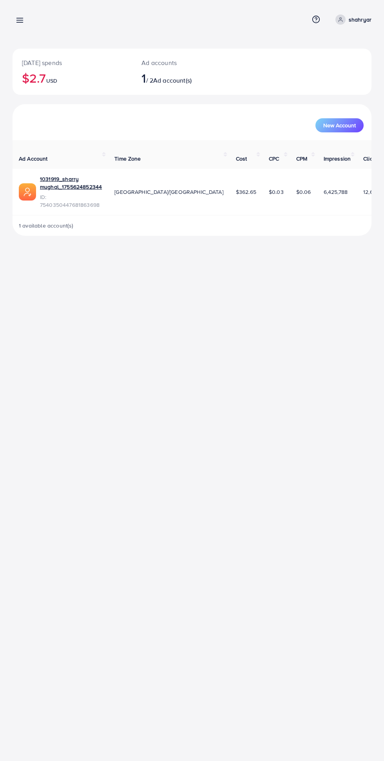 The image size is (384, 761). I want to click on h2: / 2, so click(177, 78).